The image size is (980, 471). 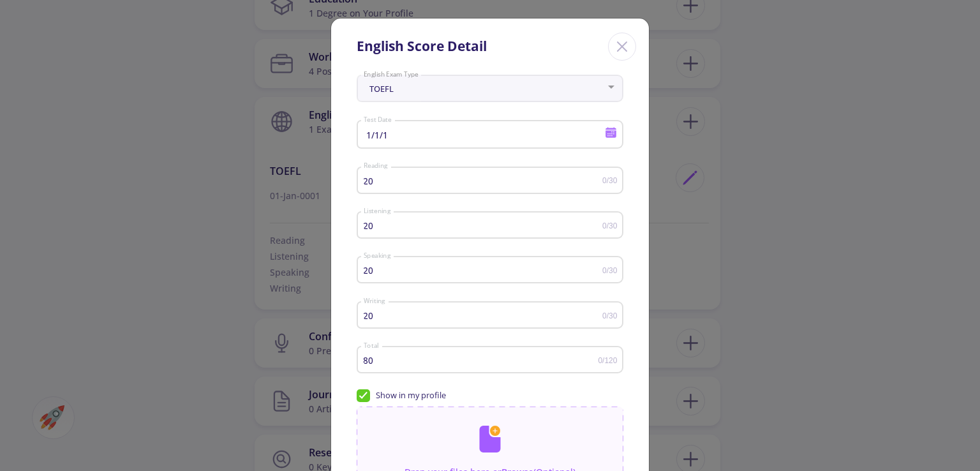 I want to click on div: English Score Detail, so click(x=422, y=46).